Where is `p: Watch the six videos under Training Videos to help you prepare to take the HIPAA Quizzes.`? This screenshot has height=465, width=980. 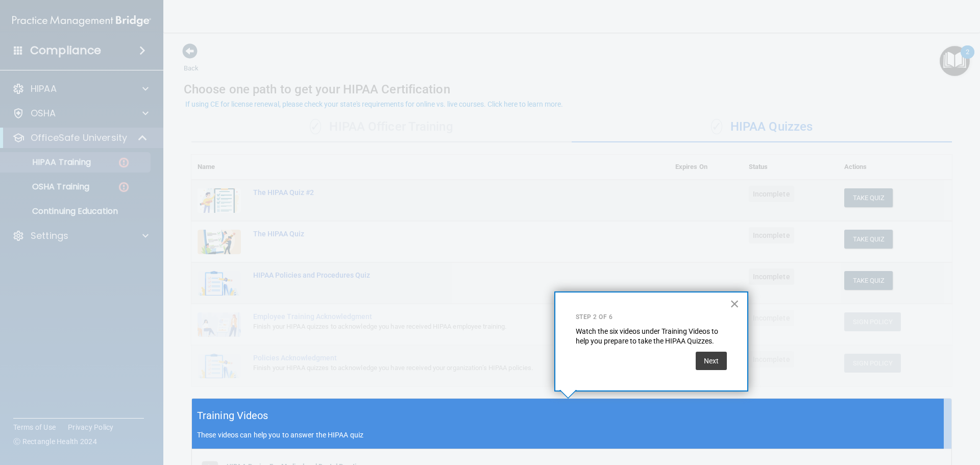 p: Watch the six videos under Training Videos to help you prepare to take the HIPAA Quizzes. is located at coordinates (652, 336).